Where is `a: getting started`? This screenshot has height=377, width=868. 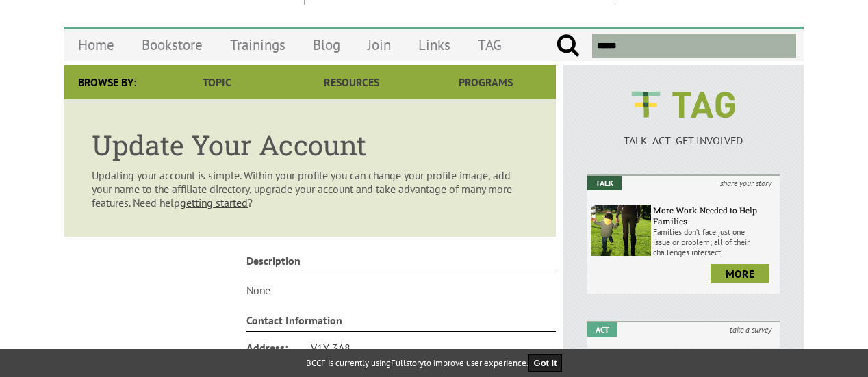
a: getting started is located at coordinates (213, 203).